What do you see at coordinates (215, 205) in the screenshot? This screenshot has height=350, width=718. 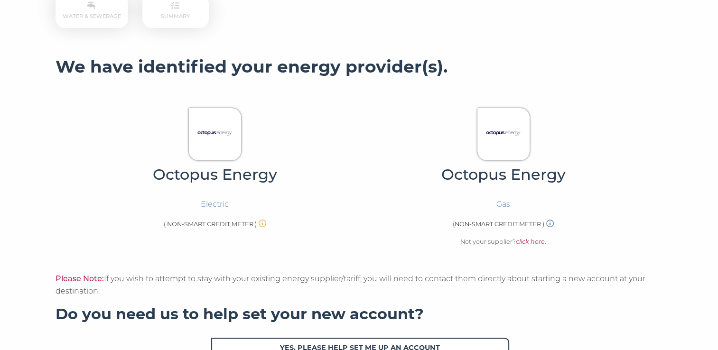 I see `p: Electric` at bounding box center [215, 205].